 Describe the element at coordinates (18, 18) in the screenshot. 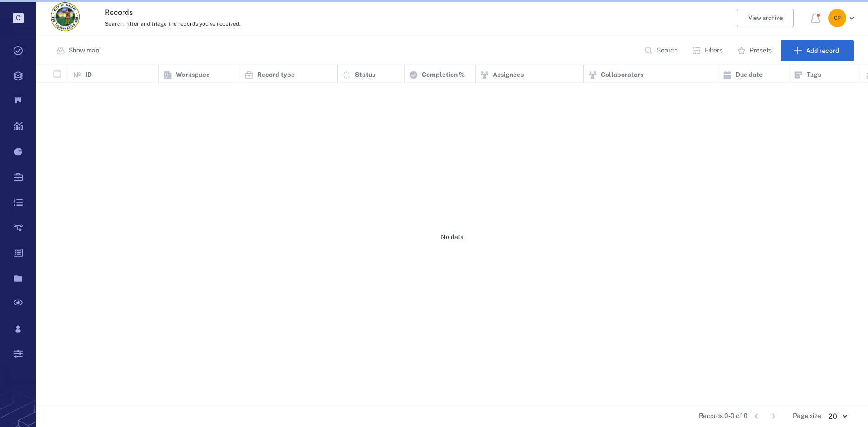

I see `p: C` at that location.